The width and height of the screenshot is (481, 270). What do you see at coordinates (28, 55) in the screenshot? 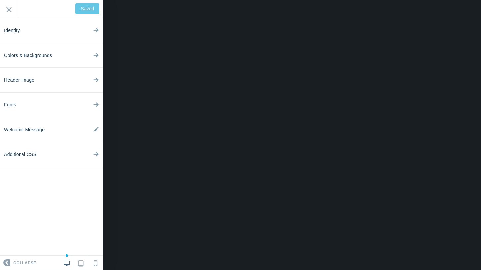
I see `span: Colors & Backgrounds` at bounding box center [28, 55].